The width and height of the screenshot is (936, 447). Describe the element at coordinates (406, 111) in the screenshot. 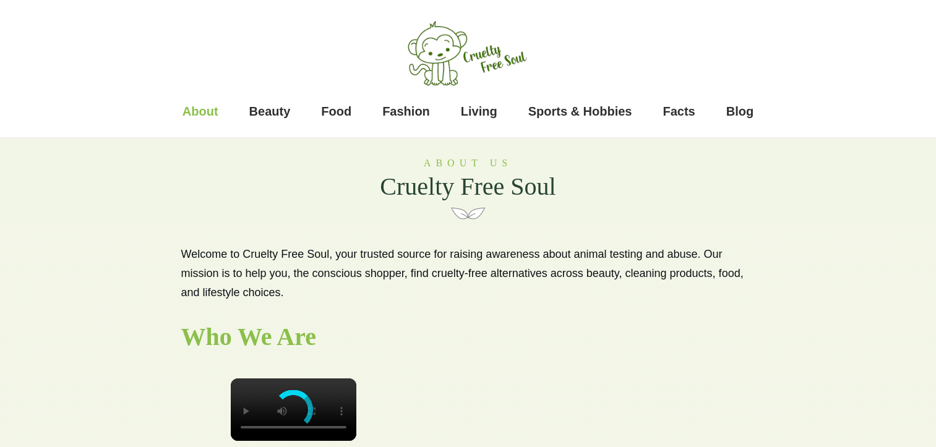

I see `span: Fashion` at that location.